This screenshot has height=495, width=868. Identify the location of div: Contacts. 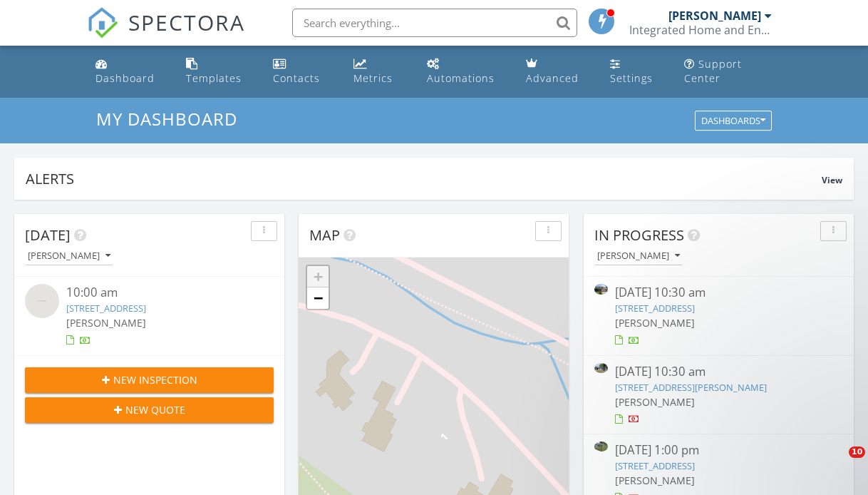
(297, 78).